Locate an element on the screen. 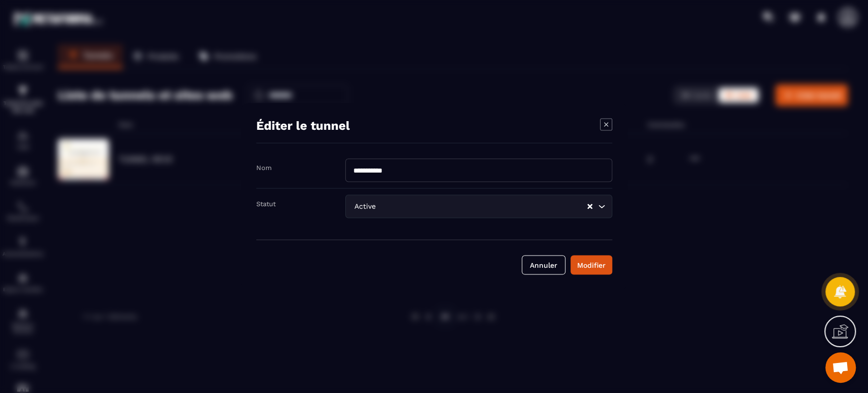 This screenshot has height=393, width=868. label: Nom is located at coordinates (264, 167).